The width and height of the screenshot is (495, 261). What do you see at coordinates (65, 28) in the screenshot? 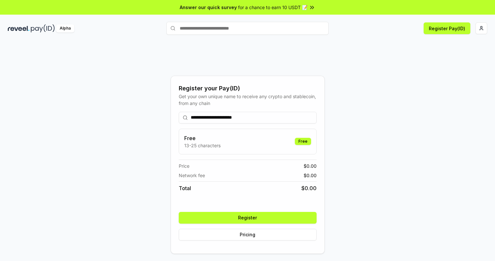
I see `div: Alpha` at bounding box center [65, 28].